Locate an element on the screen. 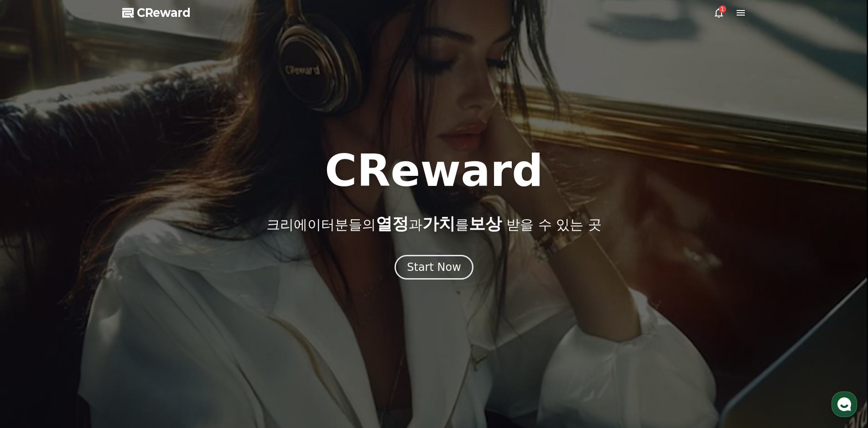  h1: CReward is located at coordinates (434, 171).